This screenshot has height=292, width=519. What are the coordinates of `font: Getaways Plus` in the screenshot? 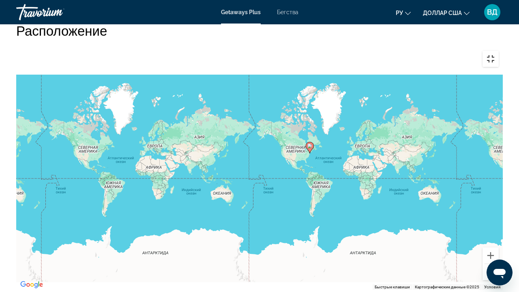 It's located at (241, 12).